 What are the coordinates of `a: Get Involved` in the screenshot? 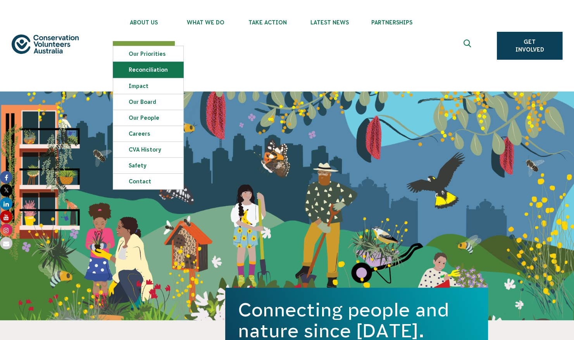 It's located at (530, 46).